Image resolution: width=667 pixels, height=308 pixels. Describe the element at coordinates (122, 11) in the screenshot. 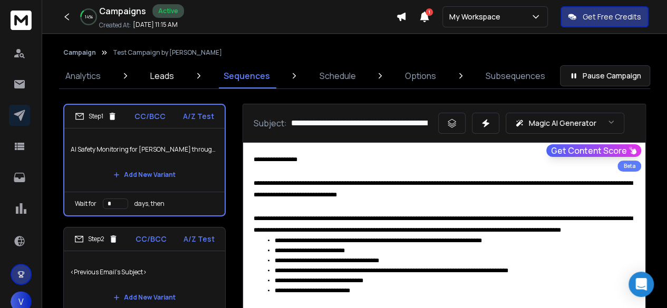

I see `h1: Campaigns` at that location.